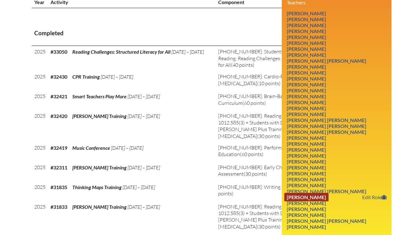 Image resolution: width=394 pixels, height=235 pixels. Describe the element at coordinates (59, 167) in the screenshot. I see `b: #32311` at that location.